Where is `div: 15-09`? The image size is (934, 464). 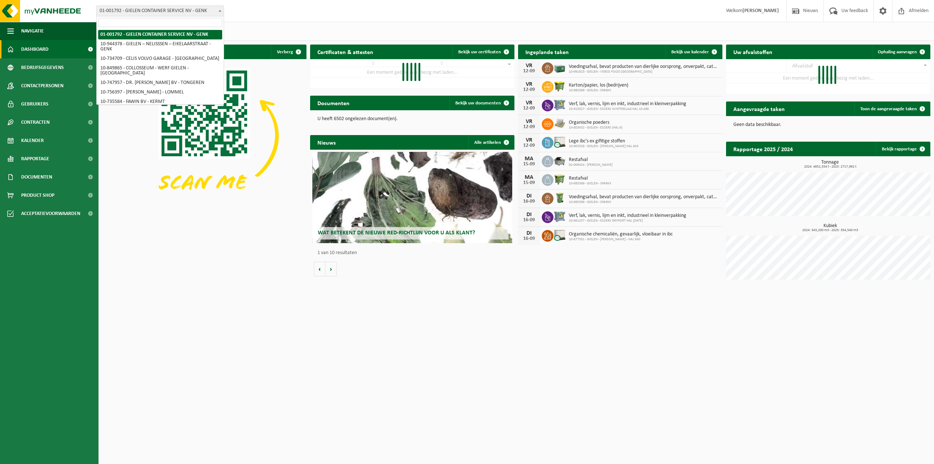
div: 15-09 is located at coordinates (529, 183).